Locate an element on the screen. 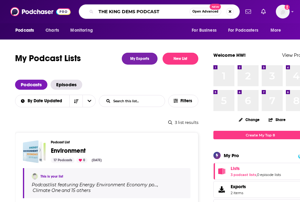 Image resolution: width=300 pixels, height=202 pixels. div: 0 is located at coordinates (82, 160).